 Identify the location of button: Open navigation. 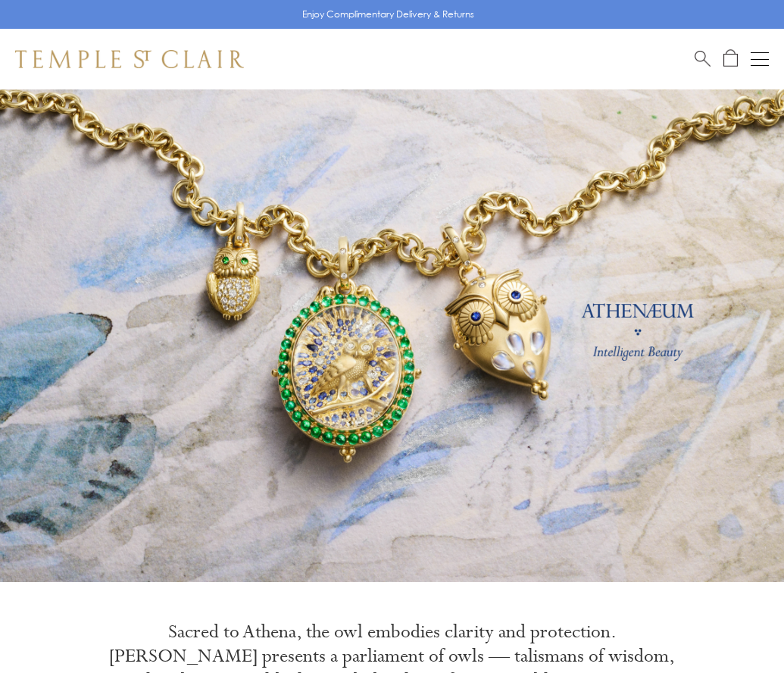
(760, 59).